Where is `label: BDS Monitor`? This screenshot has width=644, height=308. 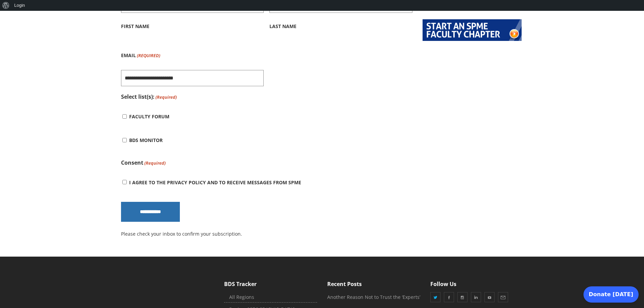
label: BDS Monitor is located at coordinates (145, 140).